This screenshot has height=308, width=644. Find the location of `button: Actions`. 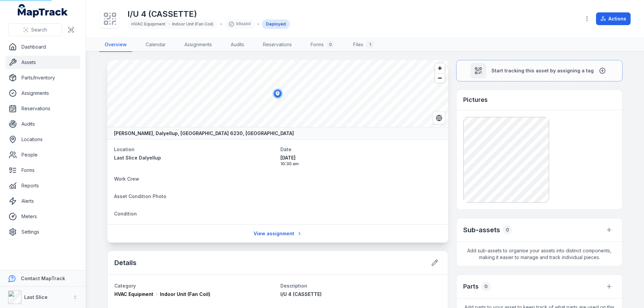

button: Actions is located at coordinates (613, 19).